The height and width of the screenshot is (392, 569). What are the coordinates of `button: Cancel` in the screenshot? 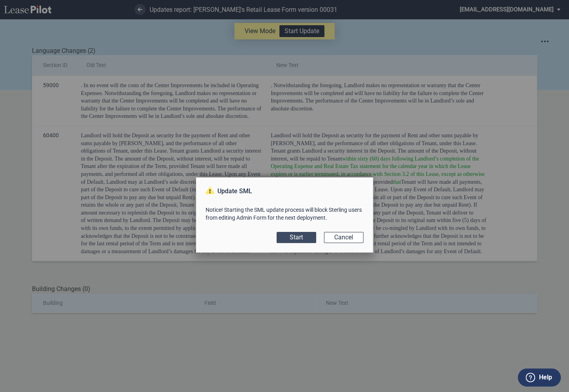 It's located at (344, 238).